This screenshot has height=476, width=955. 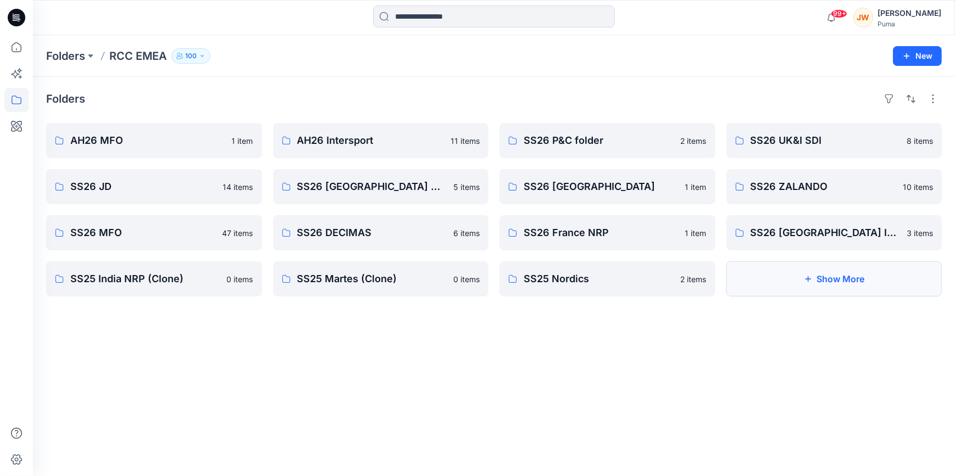 What do you see at coordinates (918, 187) in the screenshot?
I see `p: 10 items` at bounding box center [918, 187].